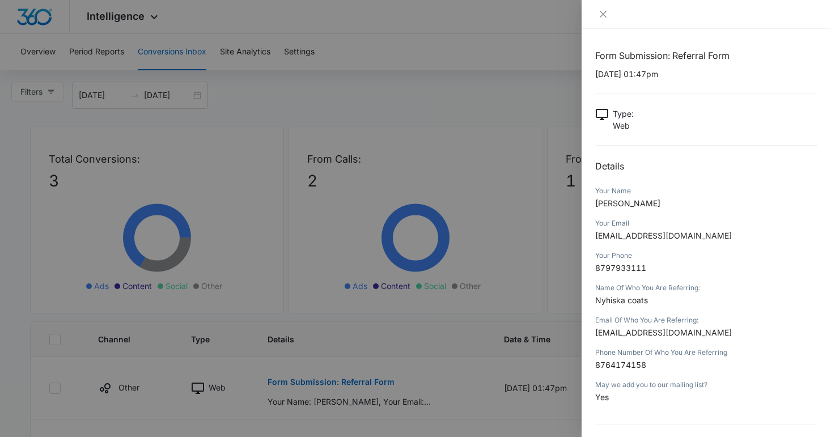 This screenshot has width=831, height=437. Describe the element at coordinates (603, 14) in the screenshot. I see `button: Close` at that location.